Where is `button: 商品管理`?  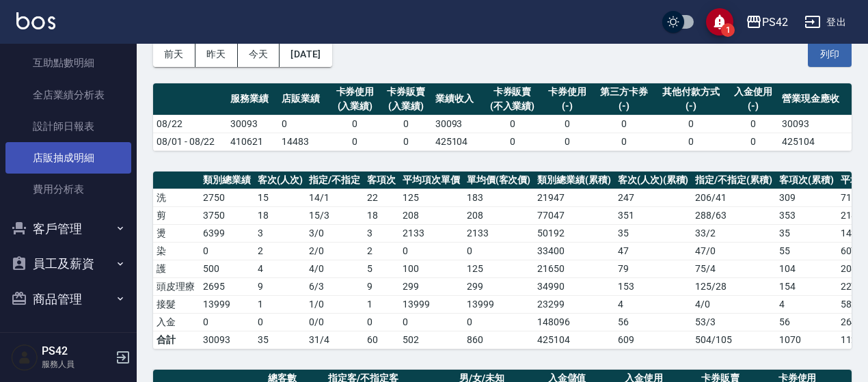
button: 商品管理 is located at coordinates (68, 299).